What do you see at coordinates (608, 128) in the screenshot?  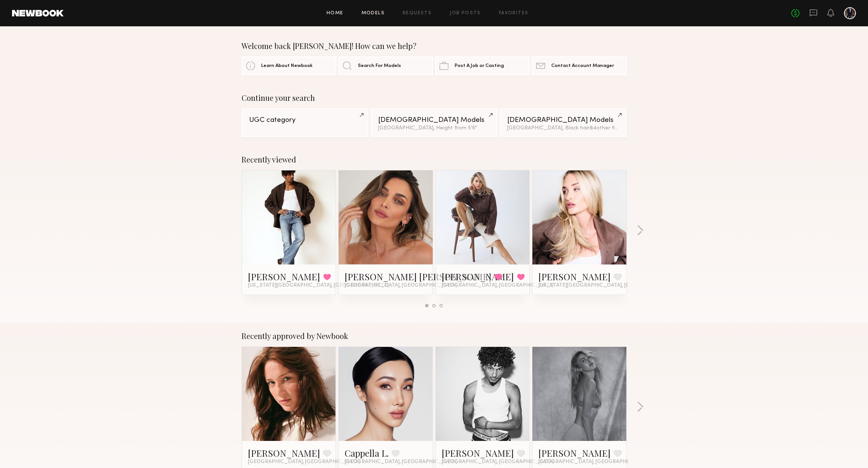 I see `span: & 4 other filter s` at bounding box center [608, 128].